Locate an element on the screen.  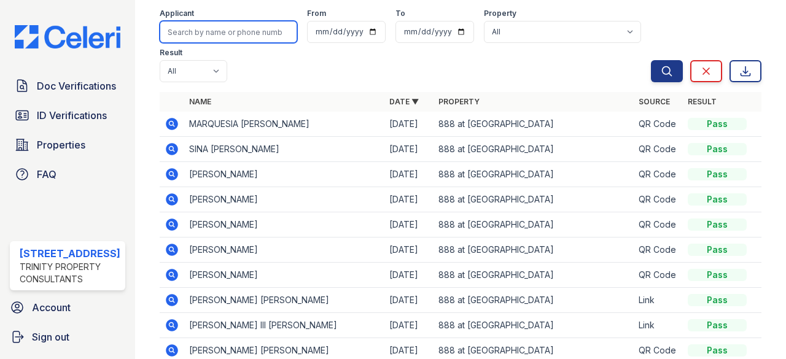
span: Account is located at coordinates (51, 308).